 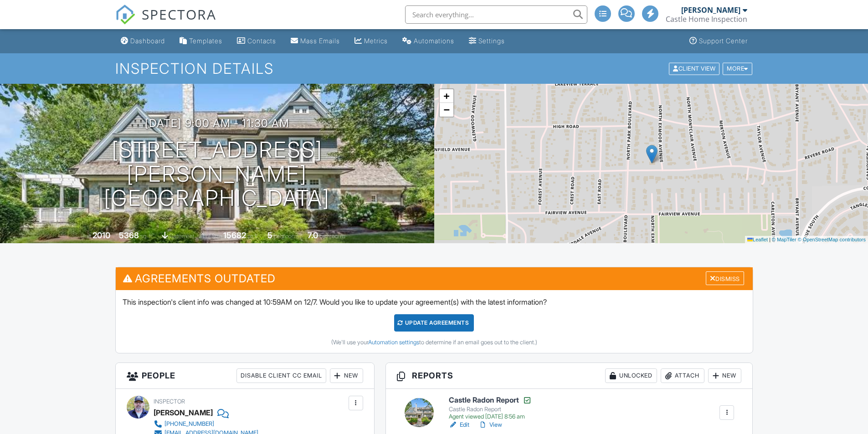 What do you see at coordinates (718, 41) in the screenshot?
I see `a: Support Center` at bounding box center [718, 41].